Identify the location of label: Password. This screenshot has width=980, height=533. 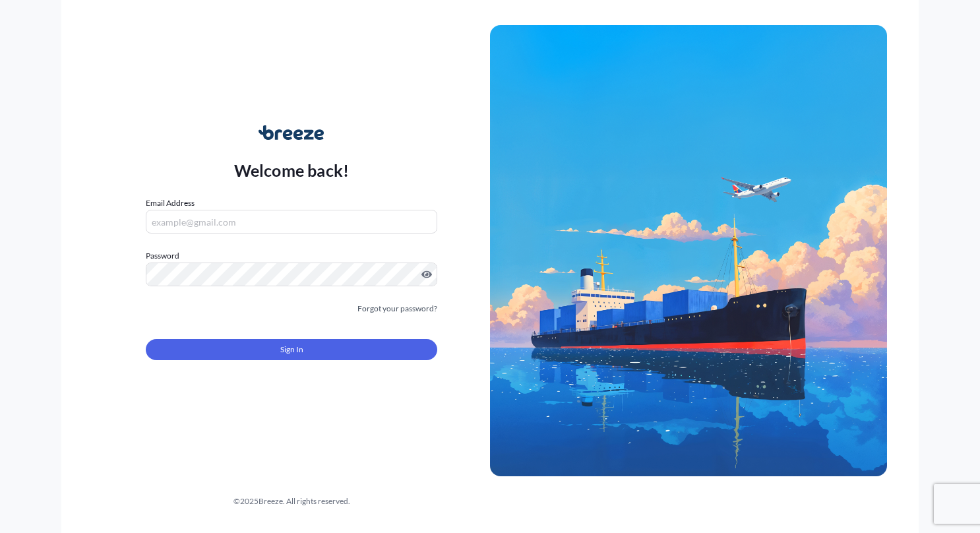
(292, 256).